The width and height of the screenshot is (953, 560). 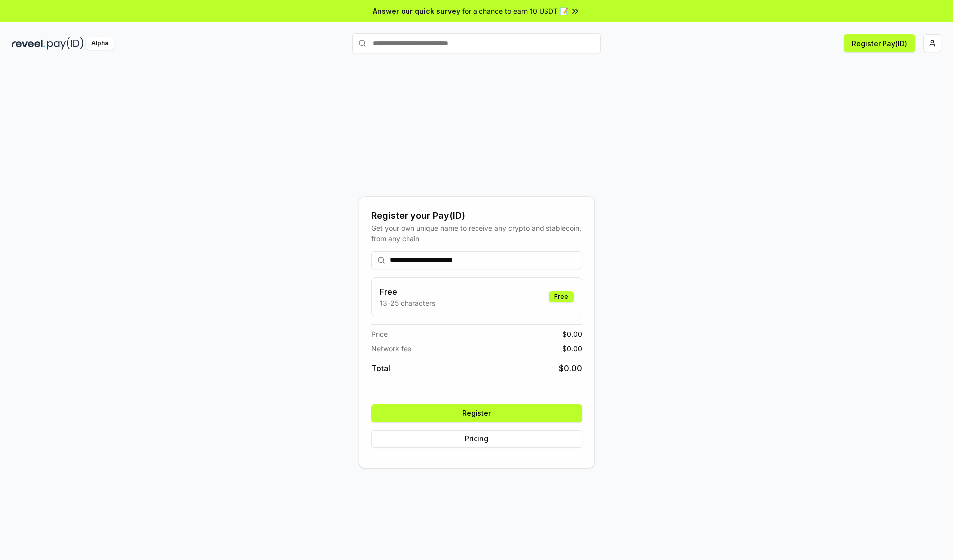 I want to click on span: Network fee, so click(x=391, y=349).